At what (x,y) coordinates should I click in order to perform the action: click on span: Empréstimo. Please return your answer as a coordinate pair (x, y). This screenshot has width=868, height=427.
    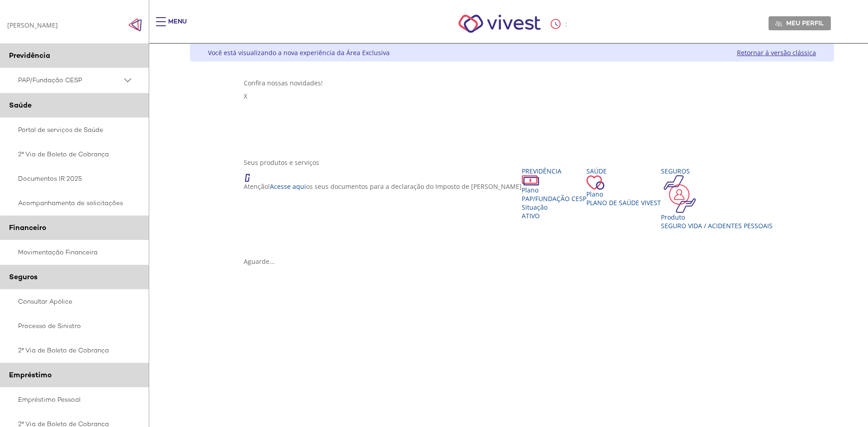
    Looking at the image, I should click on (31, 375).